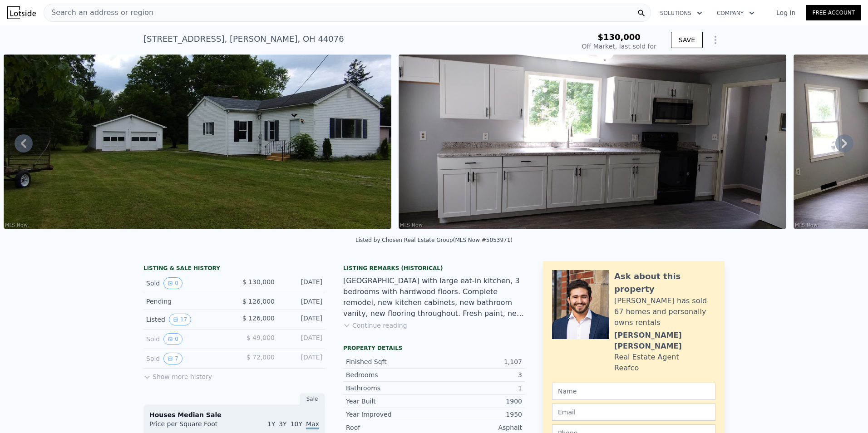  Describe the element at coordinates (312, 425) in the screenshot. I see `span: Max` at that location.